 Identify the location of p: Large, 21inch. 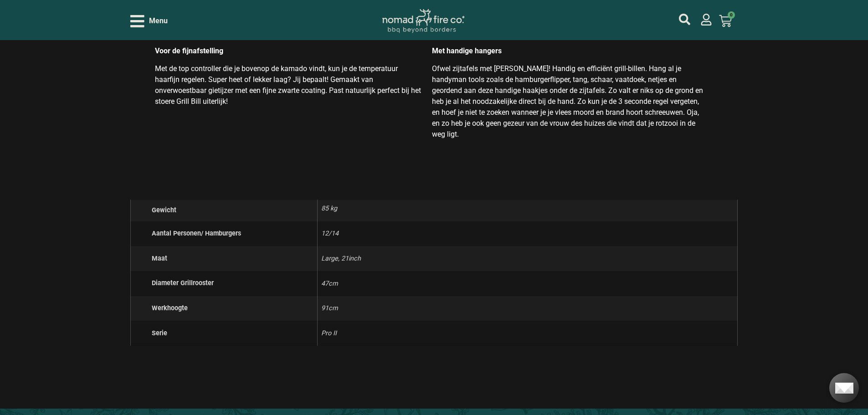
(527, 259).